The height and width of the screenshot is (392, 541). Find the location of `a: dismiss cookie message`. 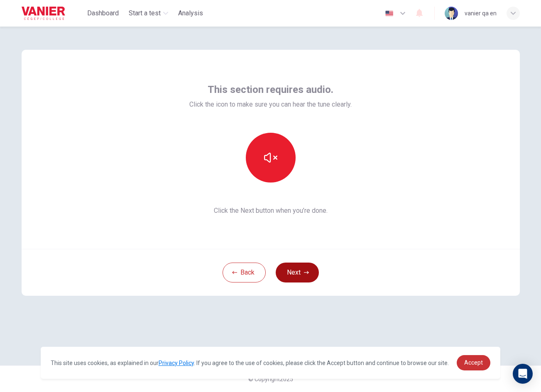

a: dismiss cookie message is located at coordinates (473, 362).